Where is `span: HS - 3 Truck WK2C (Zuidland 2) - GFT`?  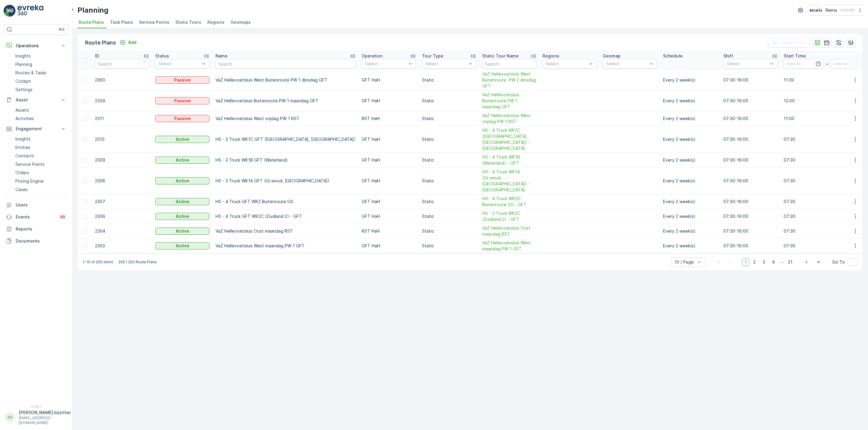
span: HS - 3 Truck WK2C (Zuidland 2) - GFT is located at coordinates (509, 217).